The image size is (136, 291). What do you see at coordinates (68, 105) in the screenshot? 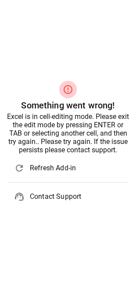
I see `h6: Something went wrong!` at bounding box center [68, 105].